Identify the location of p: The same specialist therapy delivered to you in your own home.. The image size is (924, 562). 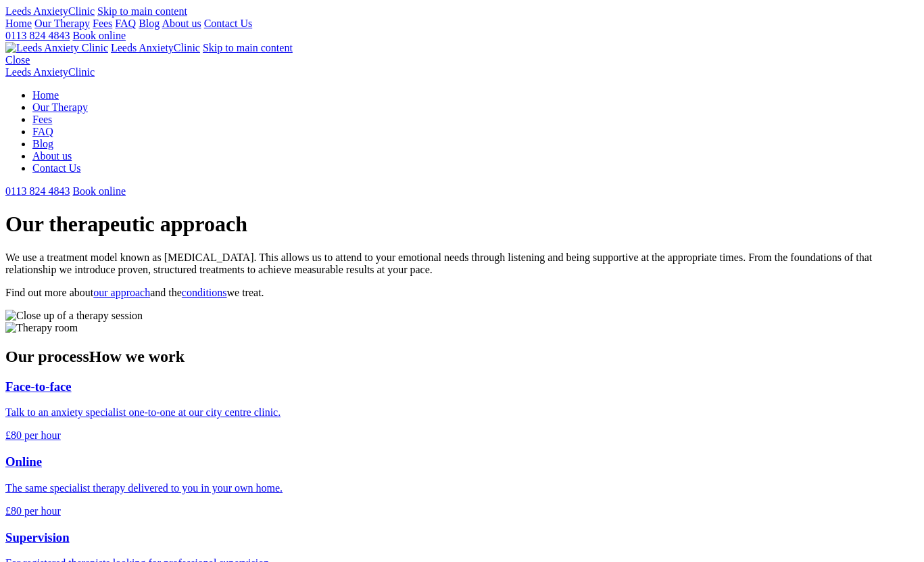
(462, 489).